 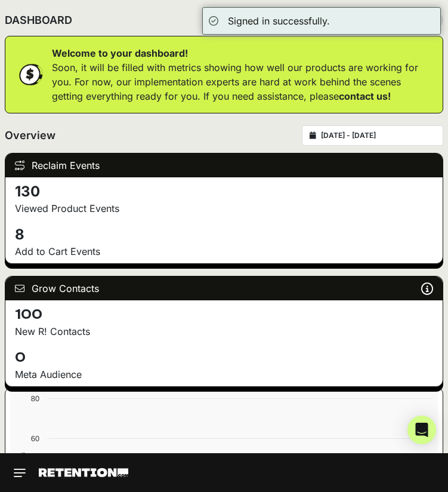 I want to click on h2: DASHBOARD, so click(x=38, y=20).